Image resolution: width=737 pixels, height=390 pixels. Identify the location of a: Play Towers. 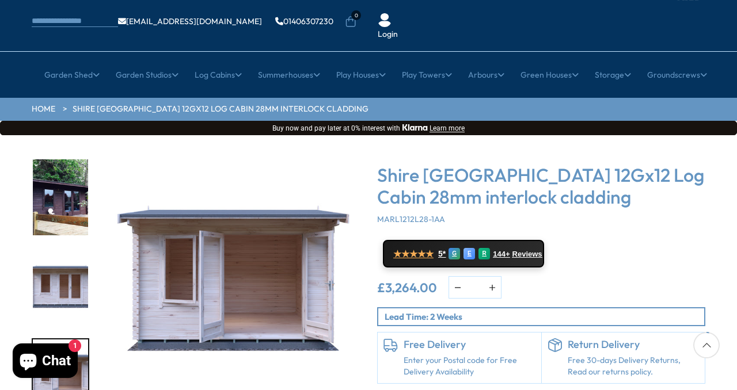
(427, 75).